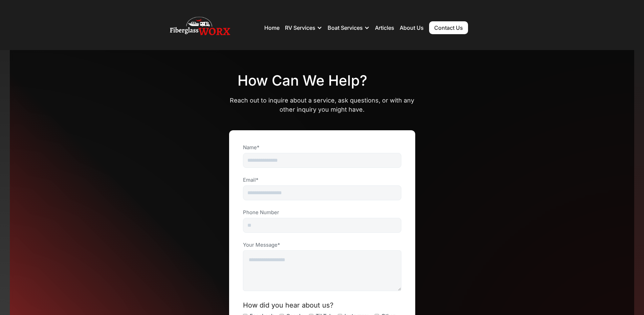  I want to click on label: Email*, so click(322, 180).